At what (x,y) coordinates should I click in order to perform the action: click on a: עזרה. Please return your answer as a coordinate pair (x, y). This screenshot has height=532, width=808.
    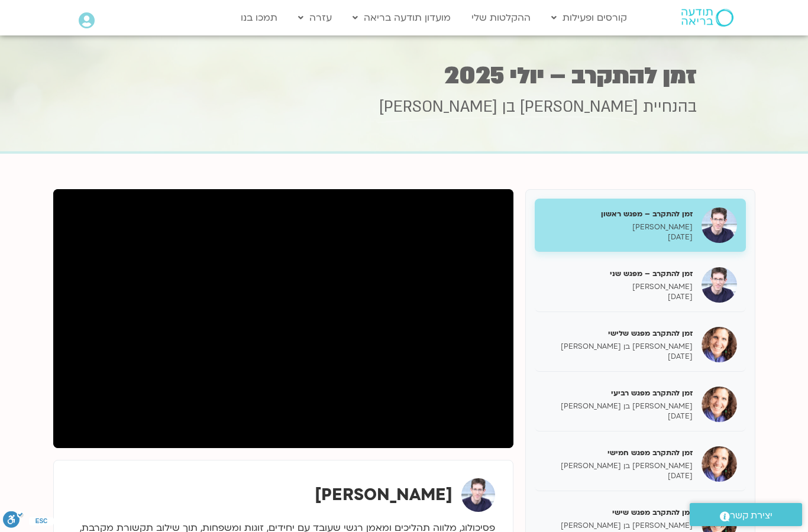
    Looking at the image, I should click on (314, 18).